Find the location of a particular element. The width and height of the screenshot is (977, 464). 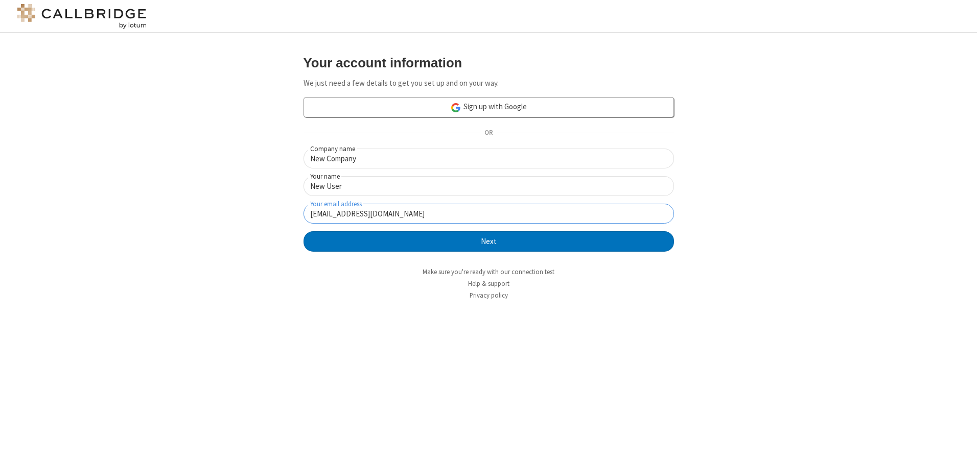

a: Sign up with Google is located at coordinates (488, 107).